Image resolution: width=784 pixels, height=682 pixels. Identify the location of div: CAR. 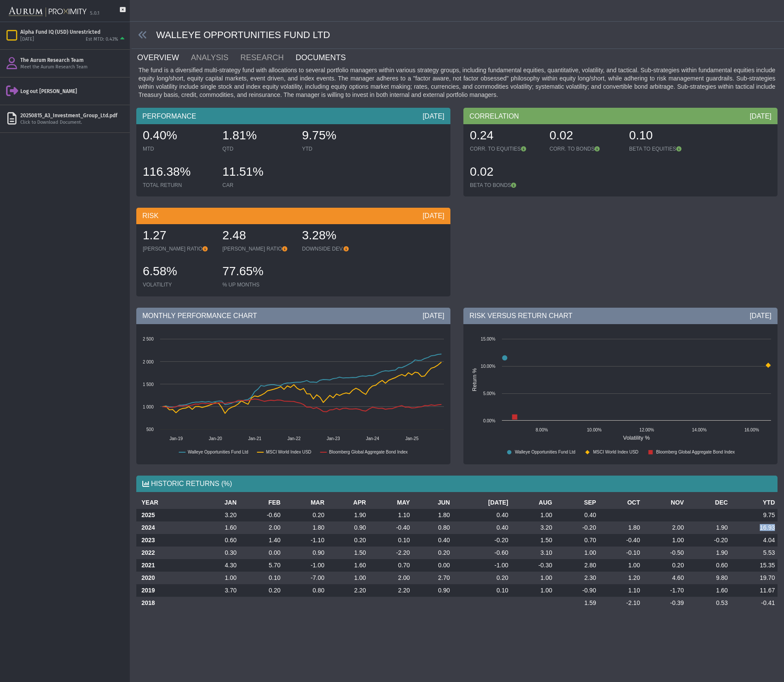
(258, 186).